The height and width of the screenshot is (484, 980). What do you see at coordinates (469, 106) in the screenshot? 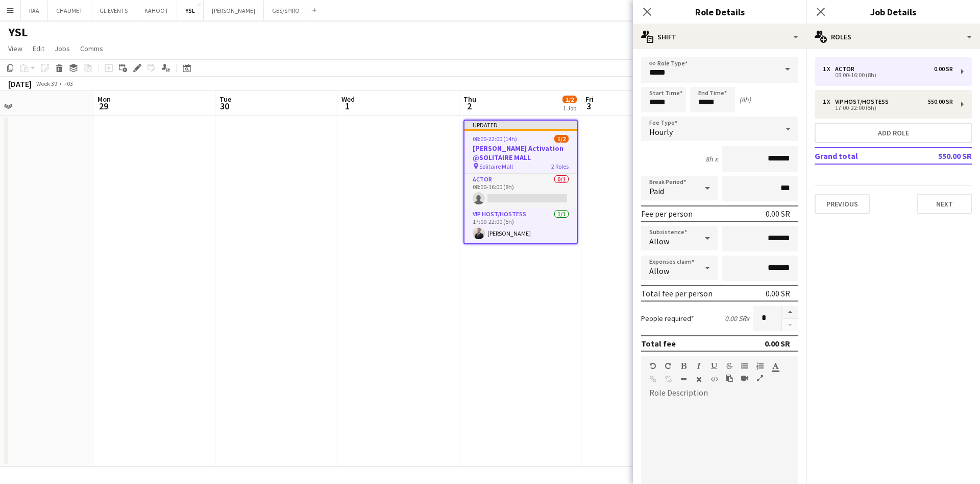
I see `span: 2` at bounding box center [469, 106].